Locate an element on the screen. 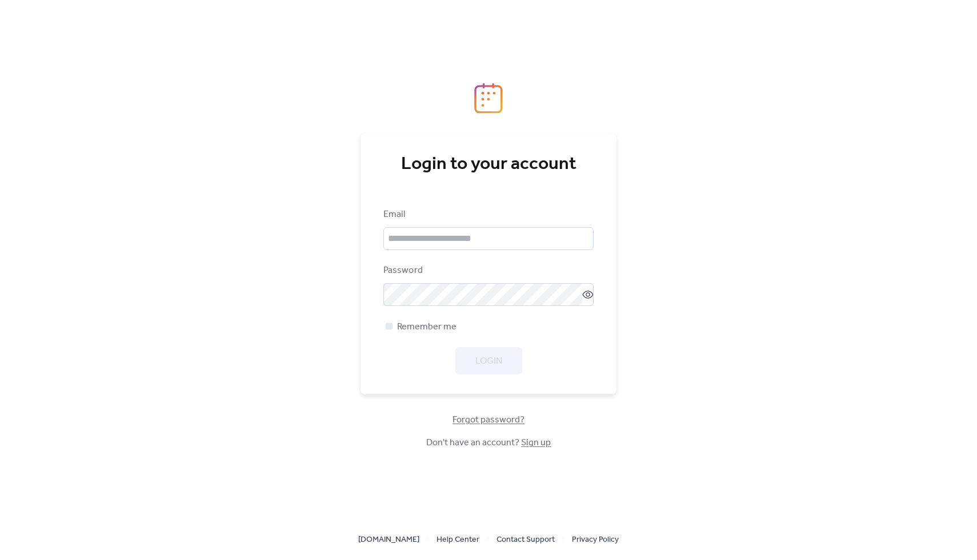 The width and height of the screenshot is (977, 560). a: Contact Support is located at coordinates (525, 539).